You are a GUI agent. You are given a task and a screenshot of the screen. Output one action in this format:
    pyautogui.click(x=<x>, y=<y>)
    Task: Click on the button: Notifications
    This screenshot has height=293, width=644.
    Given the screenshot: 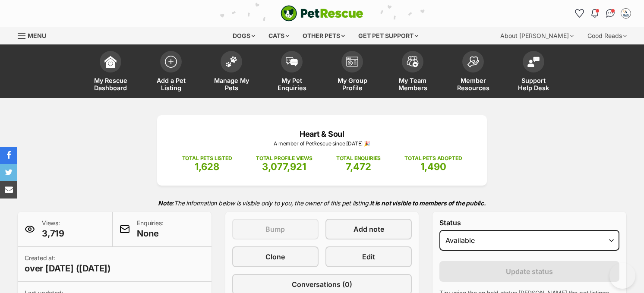 What is the action you would take?
    pyautogui.click(x=595, y=13)
    